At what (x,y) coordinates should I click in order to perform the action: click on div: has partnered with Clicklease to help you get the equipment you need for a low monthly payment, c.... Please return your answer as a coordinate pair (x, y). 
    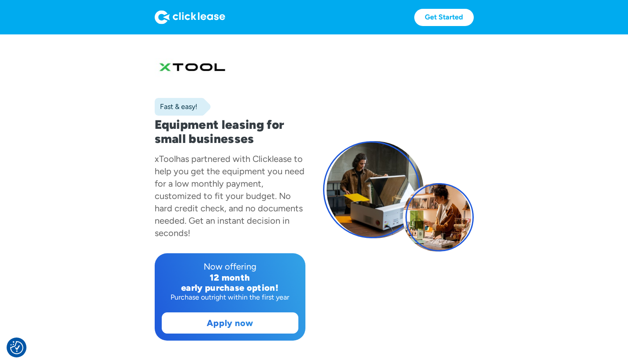
    Looking at the image, I should click on (230, 196).